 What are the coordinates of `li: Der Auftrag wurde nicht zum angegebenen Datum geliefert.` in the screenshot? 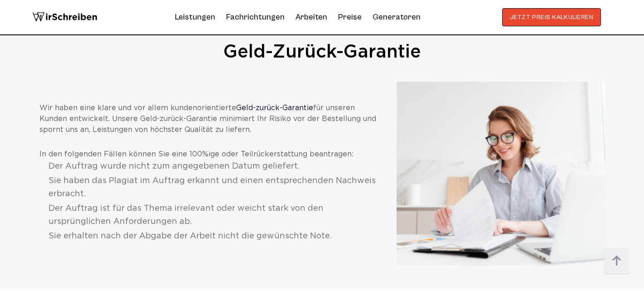 It's located at (214, 166).